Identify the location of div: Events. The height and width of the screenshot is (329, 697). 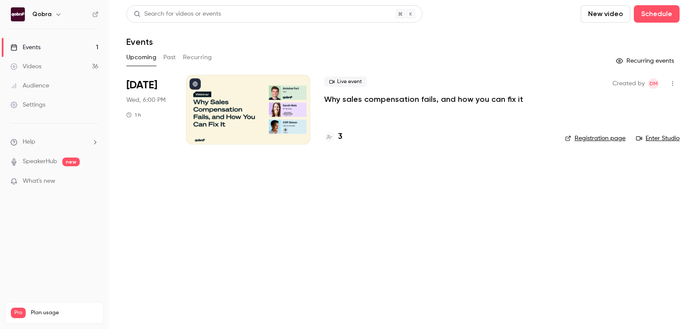
(25, 47).